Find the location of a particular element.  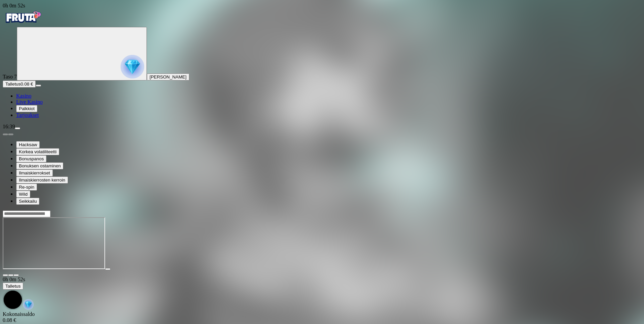

img: reward progress is located at coordinates (132, 67).